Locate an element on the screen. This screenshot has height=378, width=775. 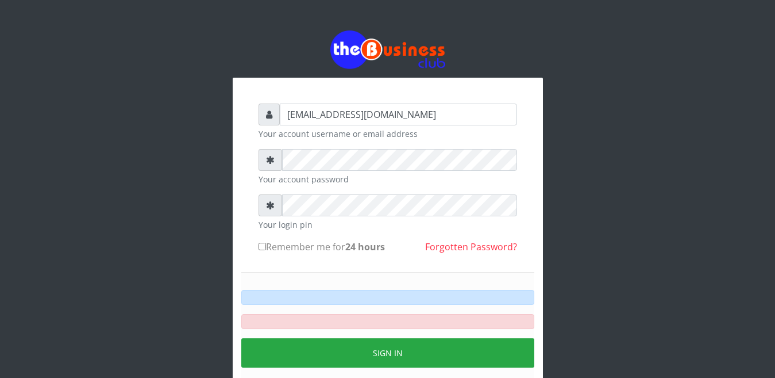
input: Username or email address is located at coordinates (398, 114).